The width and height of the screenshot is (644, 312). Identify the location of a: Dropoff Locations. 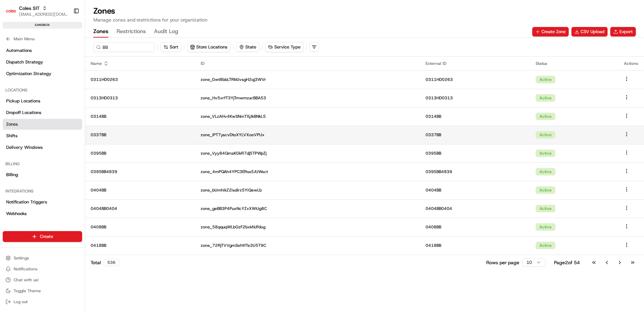
(42, 113).